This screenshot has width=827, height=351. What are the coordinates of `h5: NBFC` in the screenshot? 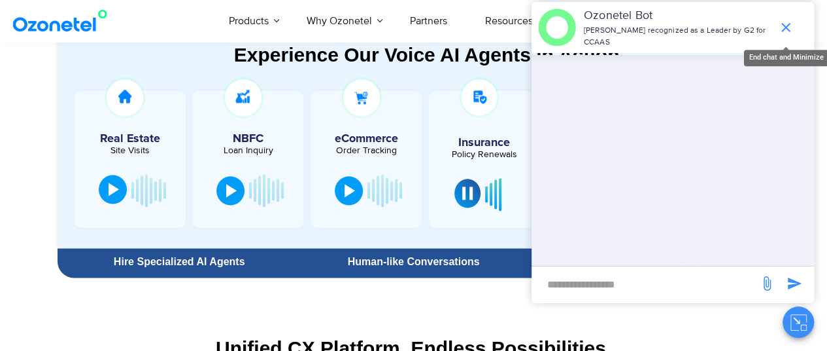 It's located at (248, 139).